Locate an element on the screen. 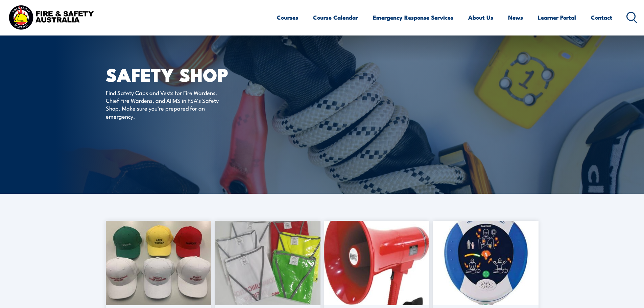 This screenshot has height=308, width=644. a: megaphone-1.jpg is located at coordinates (377, 263).